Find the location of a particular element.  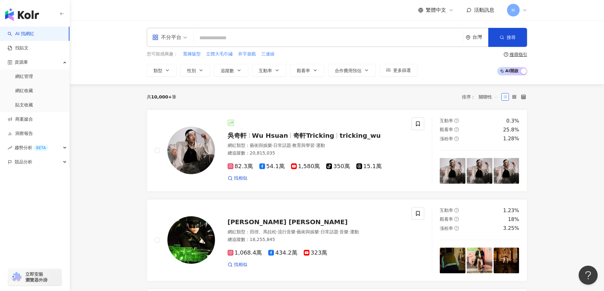

div: 總追蹤數 ： 20,815,035 is located at coordinates (316, 153).